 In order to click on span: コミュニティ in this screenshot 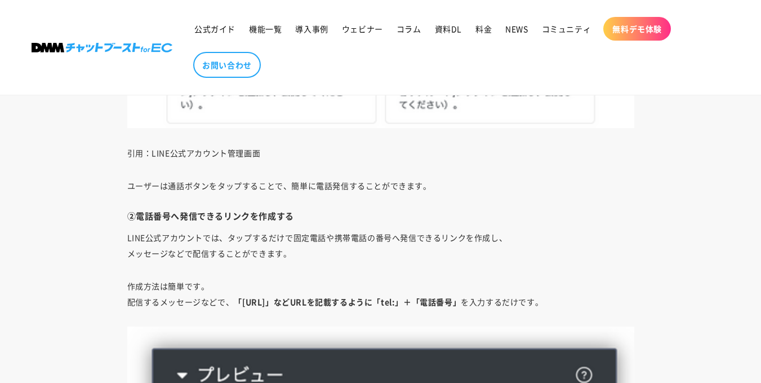, I will do `click(567, 29)`.